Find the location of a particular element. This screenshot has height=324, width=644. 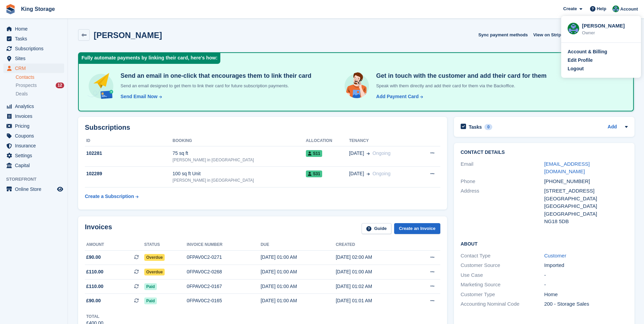

span: Invoices is located at coordinates (35, 116).